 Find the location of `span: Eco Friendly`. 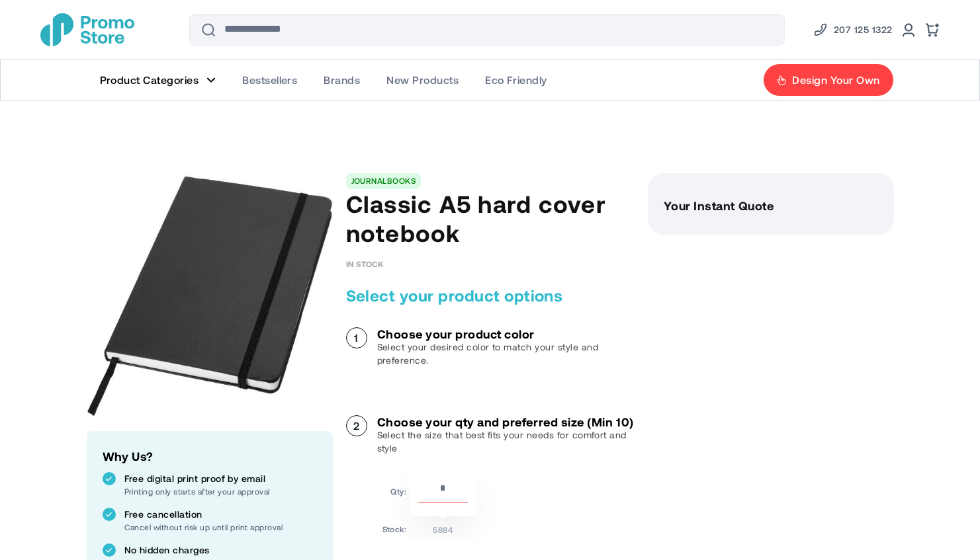

span: Eco Friendly is located at coordinates (516, 80).